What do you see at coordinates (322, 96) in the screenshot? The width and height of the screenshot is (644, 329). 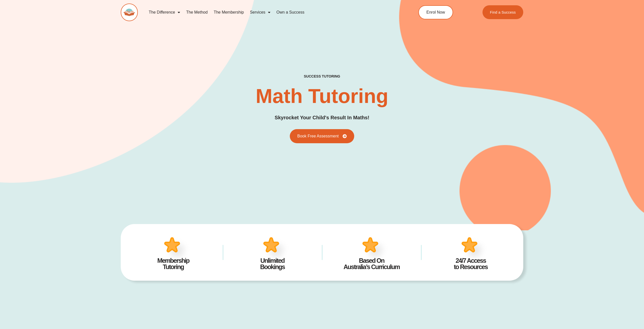 I see `h2: Math Tutoring` at bounding box center [322, 96].